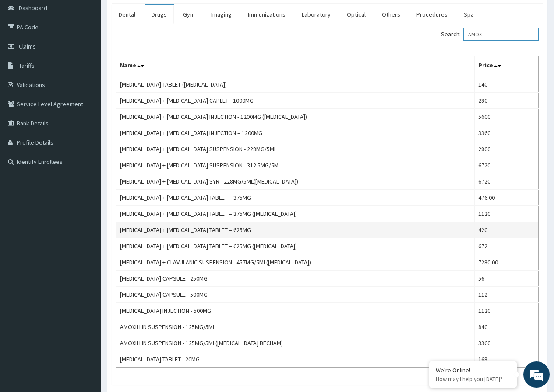  Describe the element at coordinates (159, 14) in the screenshot. I see `a: Drugs` at that location.